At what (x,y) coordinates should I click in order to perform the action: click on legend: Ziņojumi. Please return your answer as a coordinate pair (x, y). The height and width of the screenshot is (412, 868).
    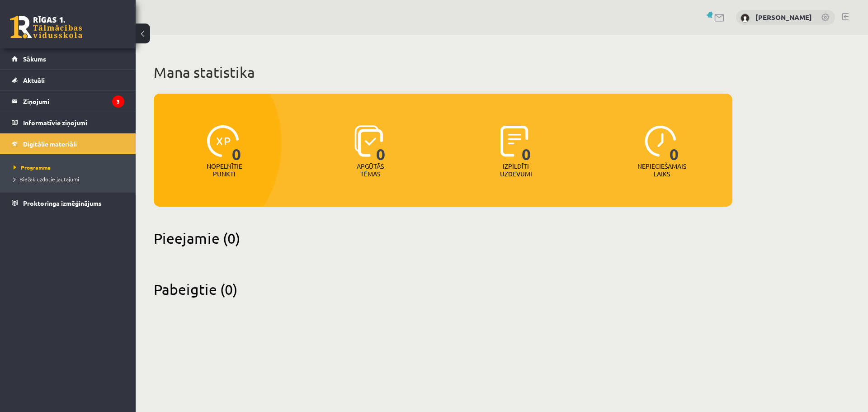
    Looking at the image, I should click on (74, 101).